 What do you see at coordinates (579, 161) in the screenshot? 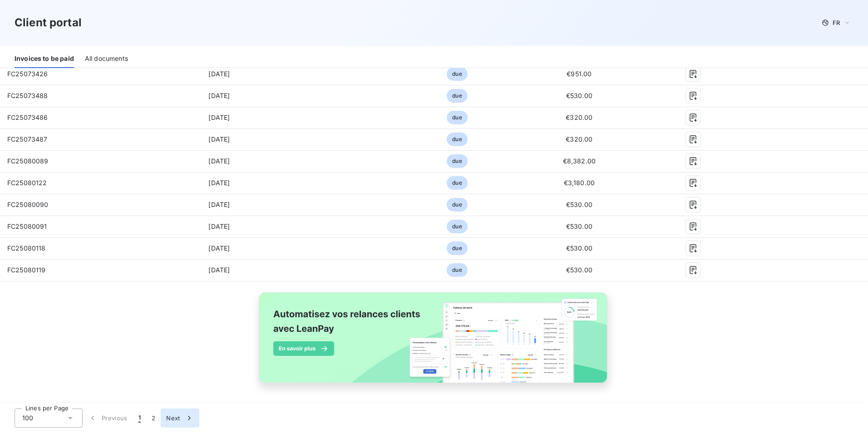
I see `span: €8,382.00` at bounding box center [579, 161].